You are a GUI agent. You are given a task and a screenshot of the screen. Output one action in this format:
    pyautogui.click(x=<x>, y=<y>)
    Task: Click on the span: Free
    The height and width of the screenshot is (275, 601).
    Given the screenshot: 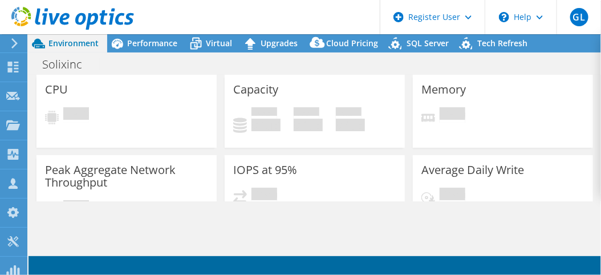 What is the action you would take?
    pyautogui.click(x=306, y=113)
    